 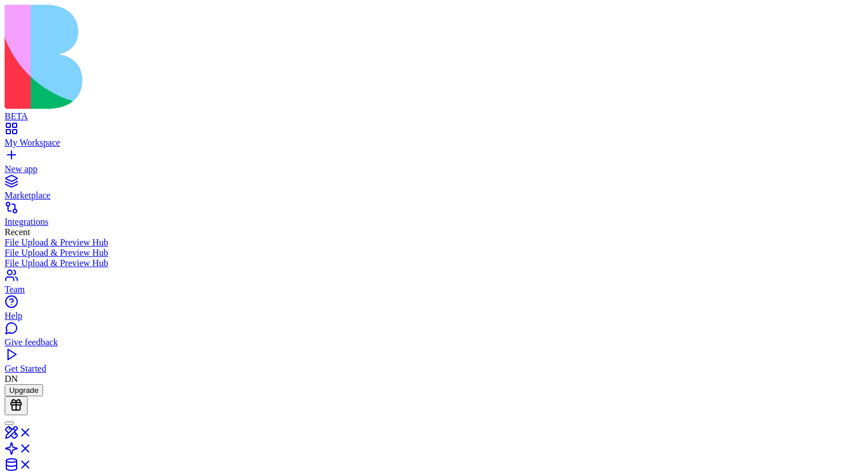 What do you see at coordinates (17, 232) in the screenshot?
I see `span: Recent` at bounding box center [17, 232].